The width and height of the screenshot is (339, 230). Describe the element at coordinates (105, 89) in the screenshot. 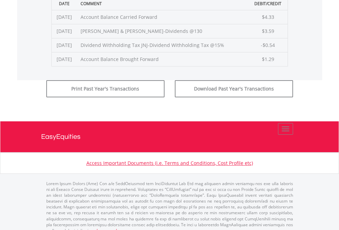

I see `button: Print Past Year's Transactions` at that location.